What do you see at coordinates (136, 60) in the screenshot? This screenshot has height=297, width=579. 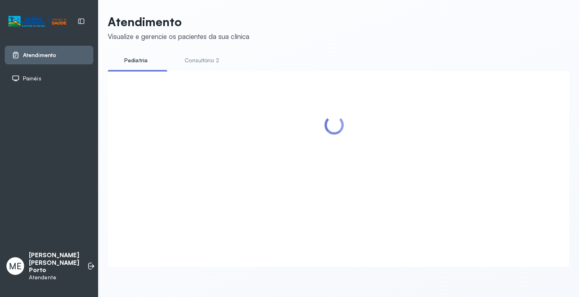 I see `a: Pediatria` at bounding box center [136, 60].